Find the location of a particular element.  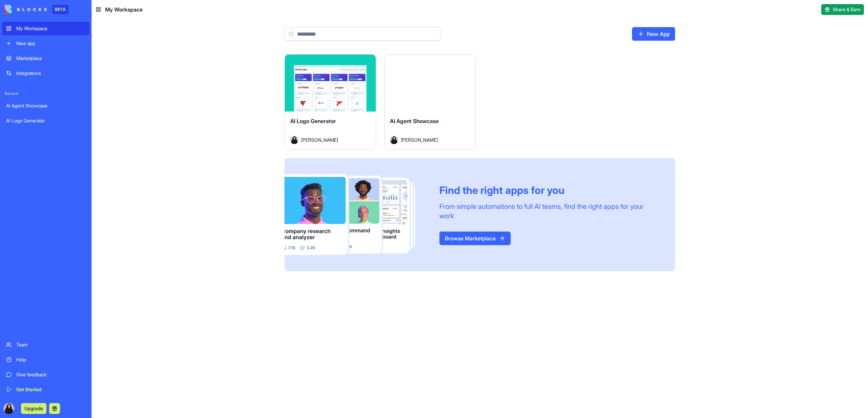

a: Marketplace is located at coordinates (46, 58).